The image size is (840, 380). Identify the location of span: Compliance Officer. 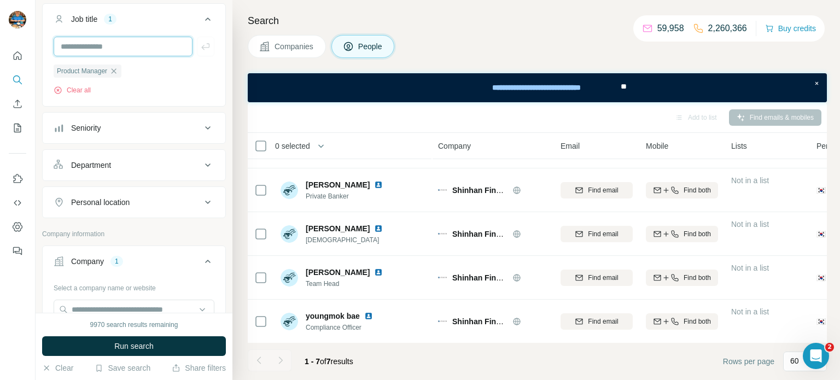
(341, 328).